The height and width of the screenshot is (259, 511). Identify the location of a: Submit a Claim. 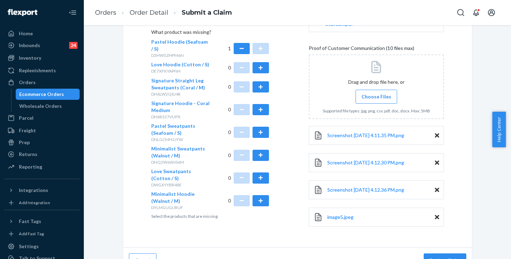
(207, 13).